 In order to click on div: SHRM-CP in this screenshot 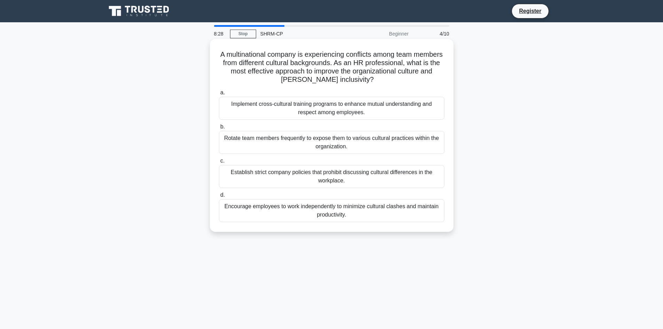, I will do `click(304, 34)`.